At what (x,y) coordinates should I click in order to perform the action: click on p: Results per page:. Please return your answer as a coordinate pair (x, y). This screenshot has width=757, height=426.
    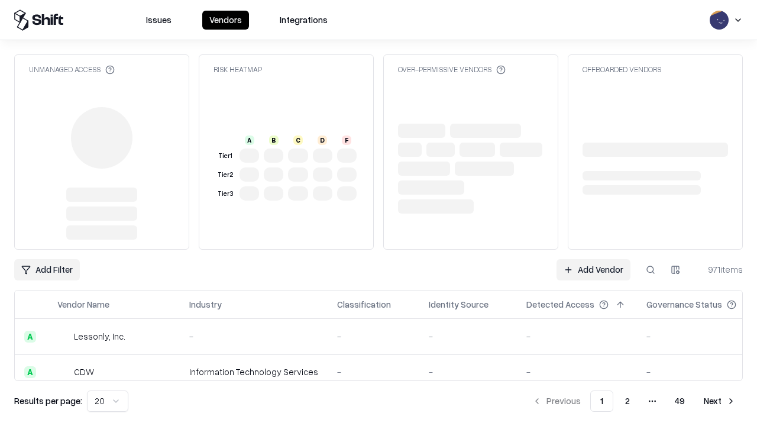
    Looking at the image, I should click on (48, 400).